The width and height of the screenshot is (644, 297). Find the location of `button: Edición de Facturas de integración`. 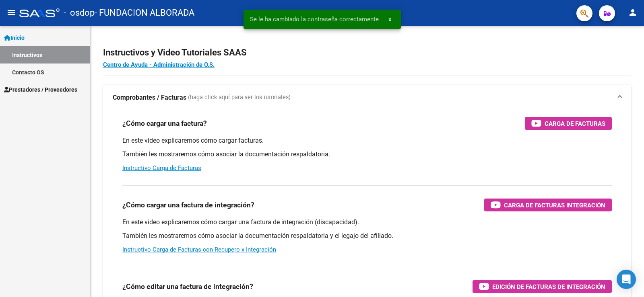

button: Edición de Facturas de integración is located at coordinates (542, 287).